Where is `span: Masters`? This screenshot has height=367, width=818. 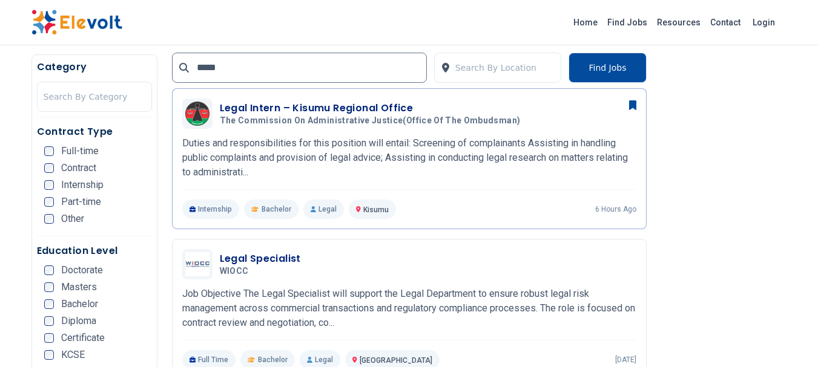
span: Masters is located at coordinates (79, 287).